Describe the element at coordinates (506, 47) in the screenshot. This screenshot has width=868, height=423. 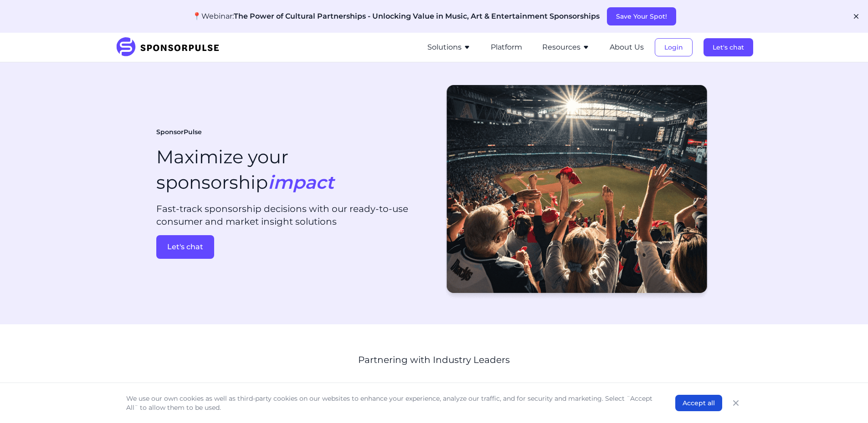
I see `button: Platform` at that location.